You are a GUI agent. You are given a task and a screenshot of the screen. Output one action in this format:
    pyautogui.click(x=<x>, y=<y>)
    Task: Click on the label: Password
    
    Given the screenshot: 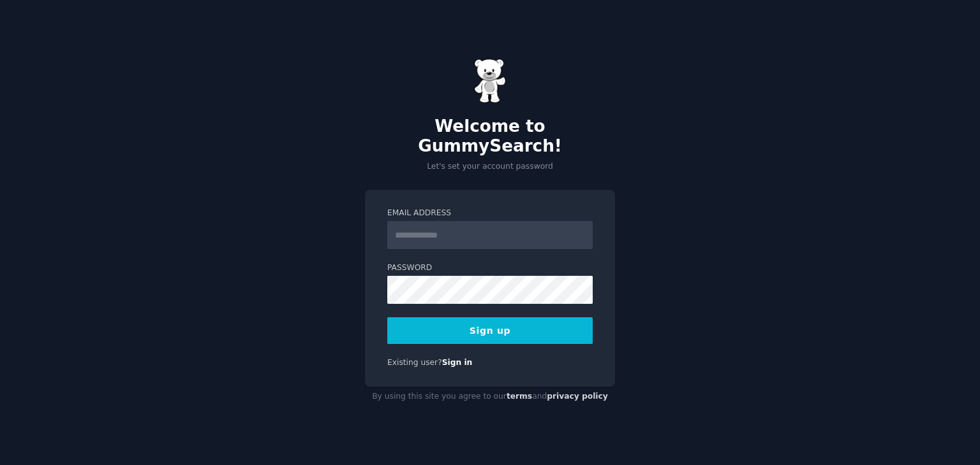 What is the action you would take?
    pyautogui.click(x=490, y=268)
    